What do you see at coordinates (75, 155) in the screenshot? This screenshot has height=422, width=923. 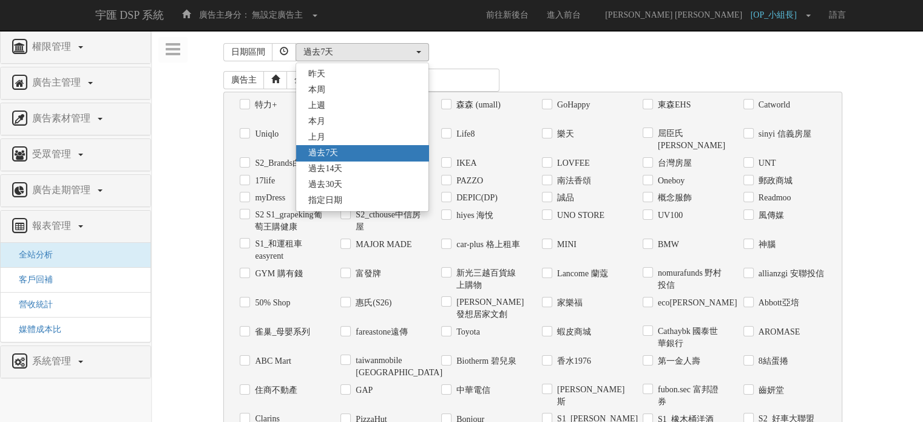 I see `a: 受眾管理` at bounding box center [75, 155].